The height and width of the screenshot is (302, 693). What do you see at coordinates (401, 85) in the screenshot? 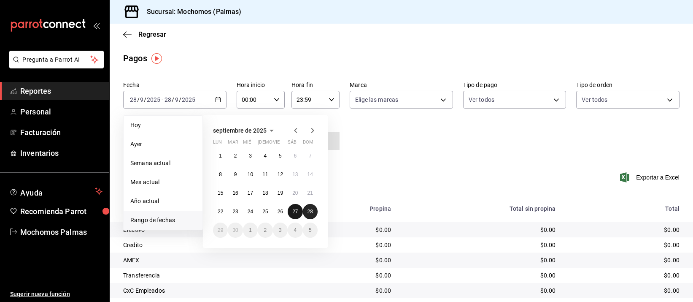
I see `label: Marca` at bounding box center [401, 85].